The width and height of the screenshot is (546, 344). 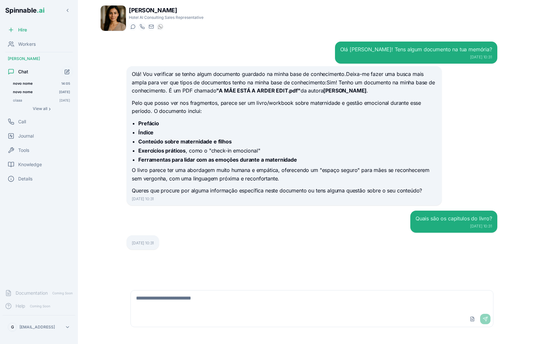 What do you see at coordinates (20, 306) in the screenshot?
I see `span: Help` at bounding box center [20, 306].